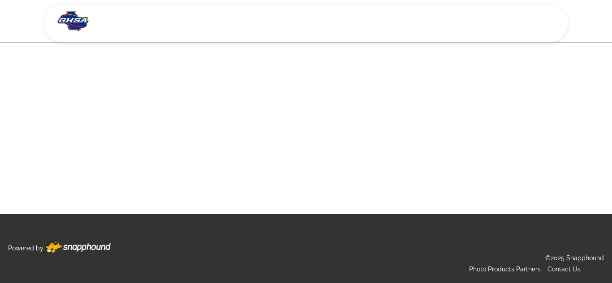 Image resolution: width=612 pixels, height=283 pixels. I want to click on p: ©2025 Snapphound, so click(574, 258).